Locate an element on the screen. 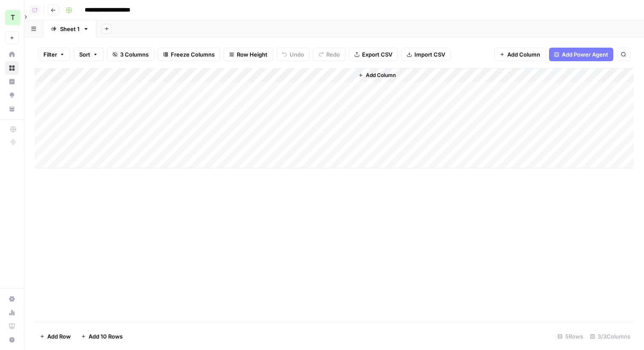 Image resolution: width=644 pixels, height=350 pixels. a: Browse is located at coordinates (12, 68).